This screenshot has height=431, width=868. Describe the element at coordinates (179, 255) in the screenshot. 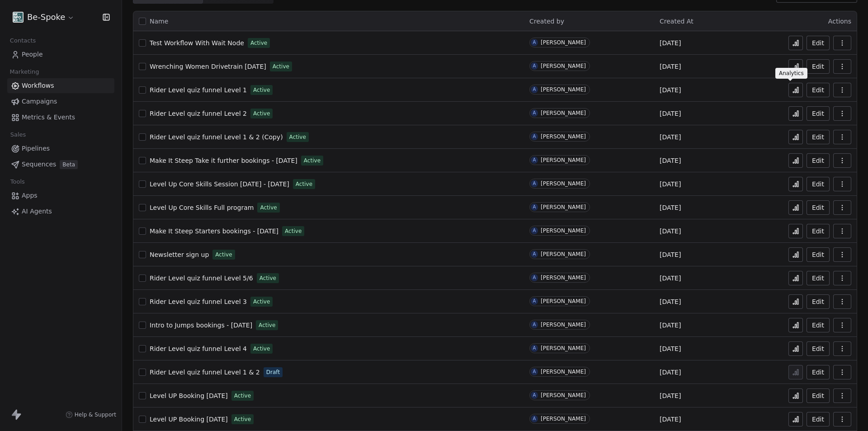

I see `span: Newsletter sign up` at that location.